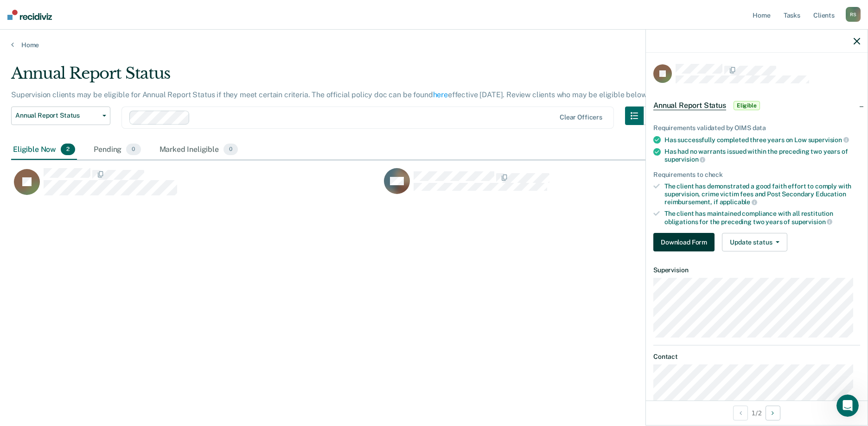 The image size is (868, 426). What do you see at coordinates (762, 217) in the screenshot?
I see `div: The client has maintained compliance with all restitution obligations for the preceding two years of` at bounding box center [762, 217].